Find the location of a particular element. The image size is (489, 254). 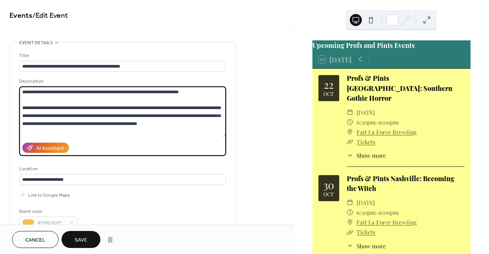

div: Location is located at coordinates (122, 169).